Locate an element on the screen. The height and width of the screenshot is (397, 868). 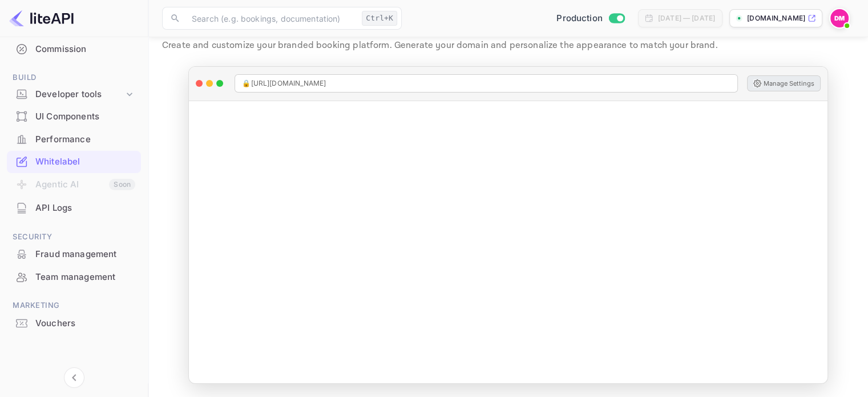
div: Ctrl+K is located at coordinates (380, 18).